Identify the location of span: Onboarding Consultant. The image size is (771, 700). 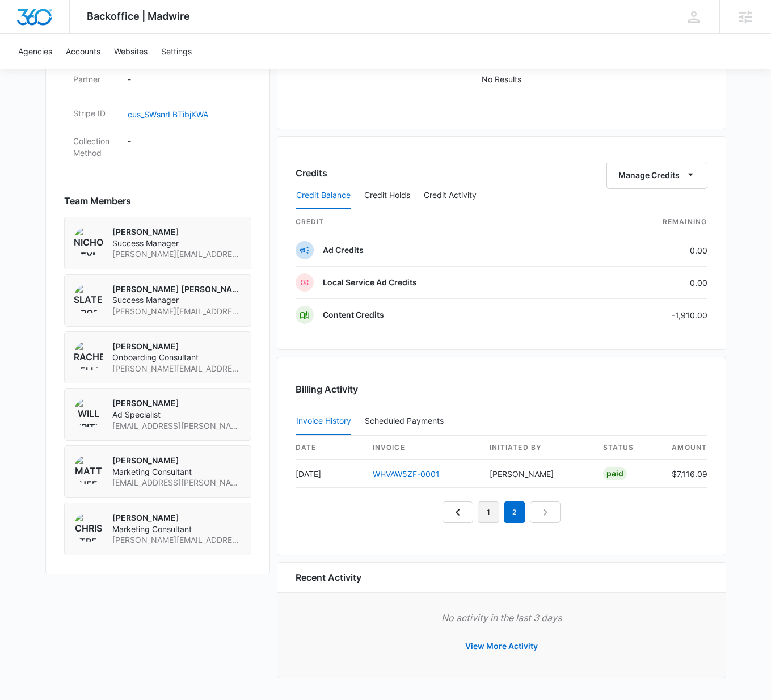
(177, 357).